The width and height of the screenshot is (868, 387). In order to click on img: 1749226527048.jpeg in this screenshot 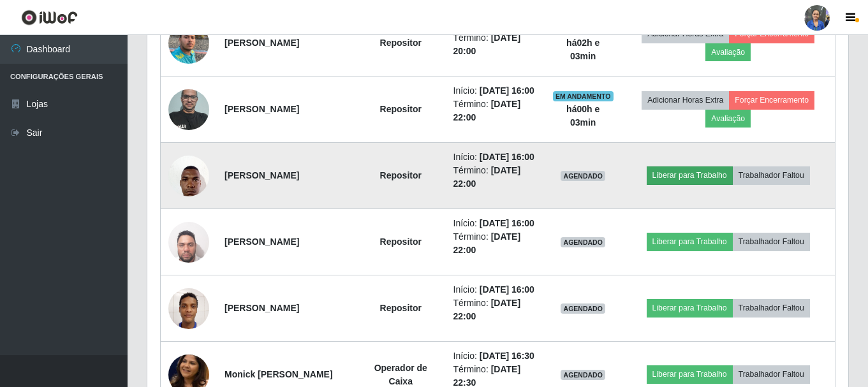, I will do `click(189, 308)`.